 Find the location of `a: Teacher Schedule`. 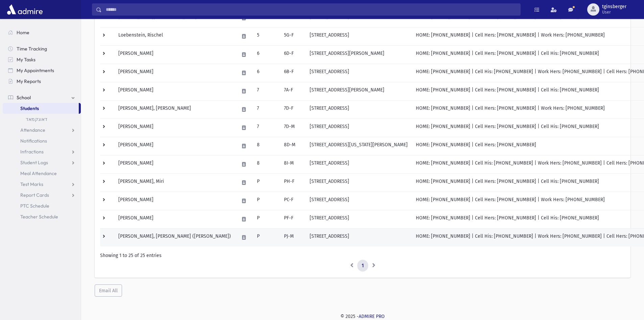

a: Teacher Schedule is located at coordinates (41, 216).